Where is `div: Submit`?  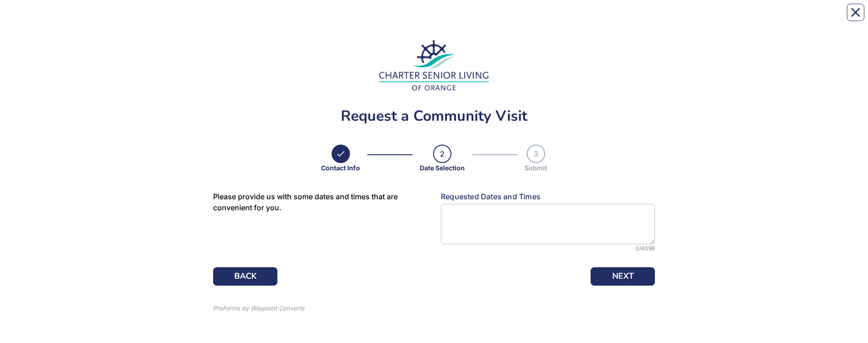 div: Submit is located at coordinates (536, 168).